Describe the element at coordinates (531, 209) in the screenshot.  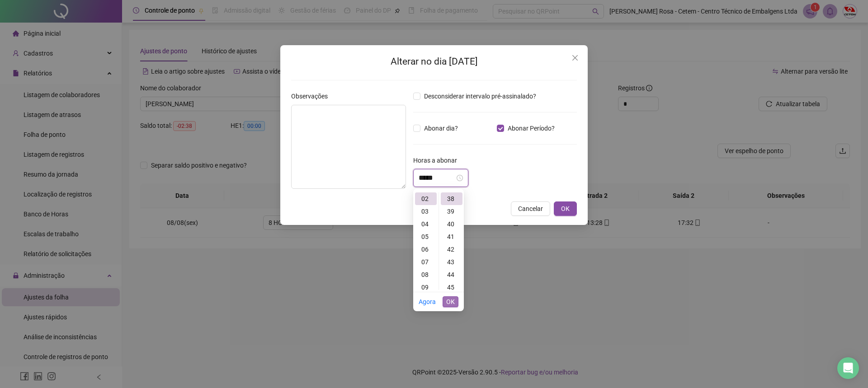
I see `button: Cancelar` at that location.